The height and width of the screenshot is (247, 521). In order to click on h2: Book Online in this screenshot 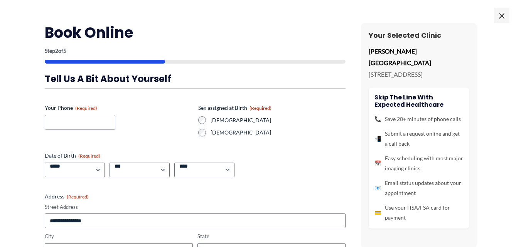, I will do `click(195, 32)`.